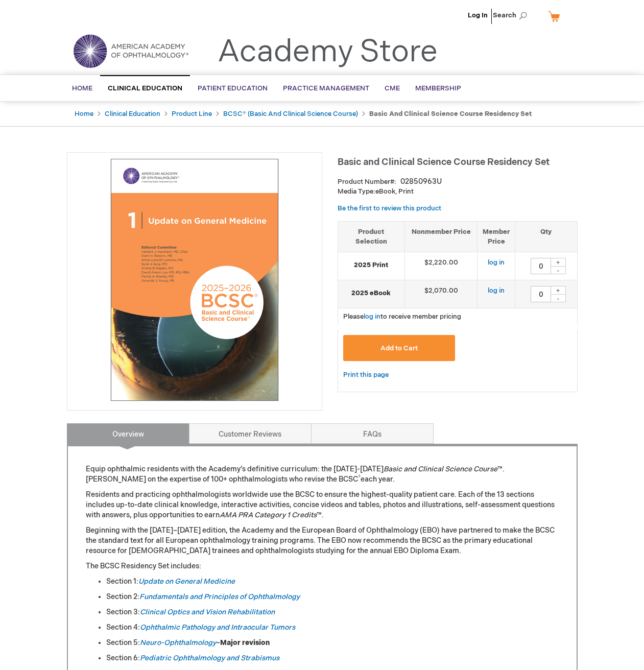 The height and width of the screenshot is (670, 644). Describe the element at coordinates (443, 162) in the screenshot. I see `span: Basic and Clinical Science Course Residency Set` at that location.